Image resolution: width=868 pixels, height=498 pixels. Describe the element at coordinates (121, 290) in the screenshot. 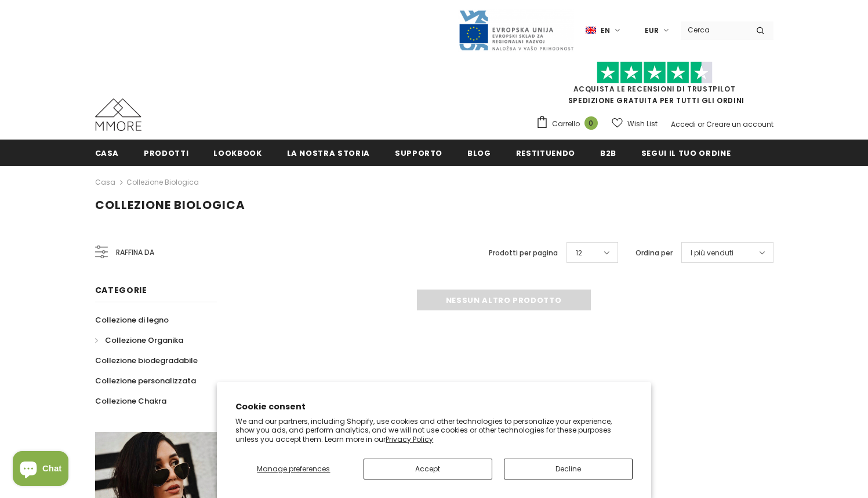

I see `span: Categorie` at that location.